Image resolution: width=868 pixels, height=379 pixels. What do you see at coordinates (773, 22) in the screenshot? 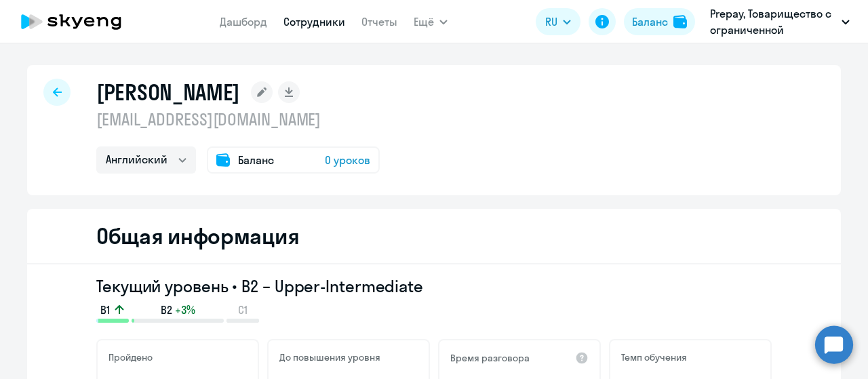
I see `p: Prepay, Товарищество с ограниченной ответственностью «ITX (Айтикс)» (ТОО «ITX (Айтикс)»)` at bounding box center [773, 22].